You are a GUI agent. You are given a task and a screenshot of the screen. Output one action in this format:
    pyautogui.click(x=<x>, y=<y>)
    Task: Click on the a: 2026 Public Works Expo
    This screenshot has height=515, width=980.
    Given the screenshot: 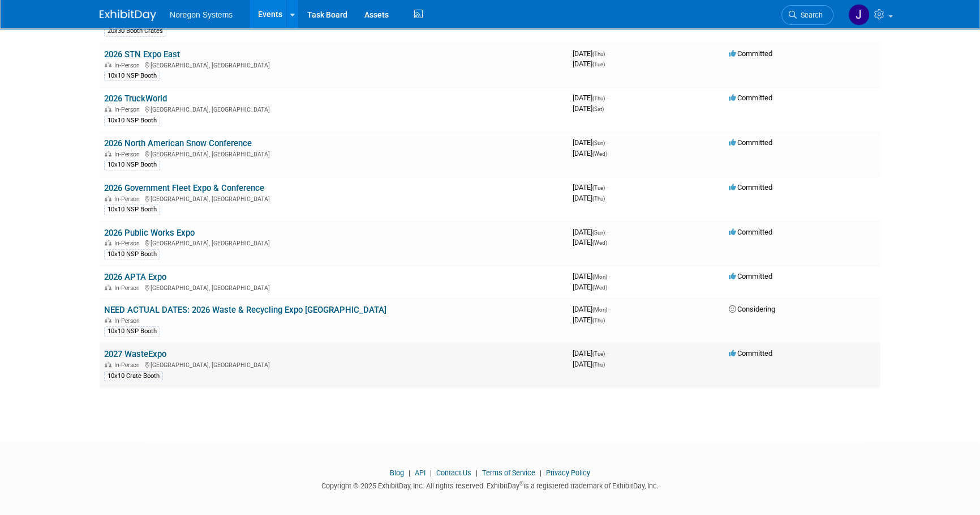 What is the action you would take?
    pyautogui.click(x=149, y=232)
    